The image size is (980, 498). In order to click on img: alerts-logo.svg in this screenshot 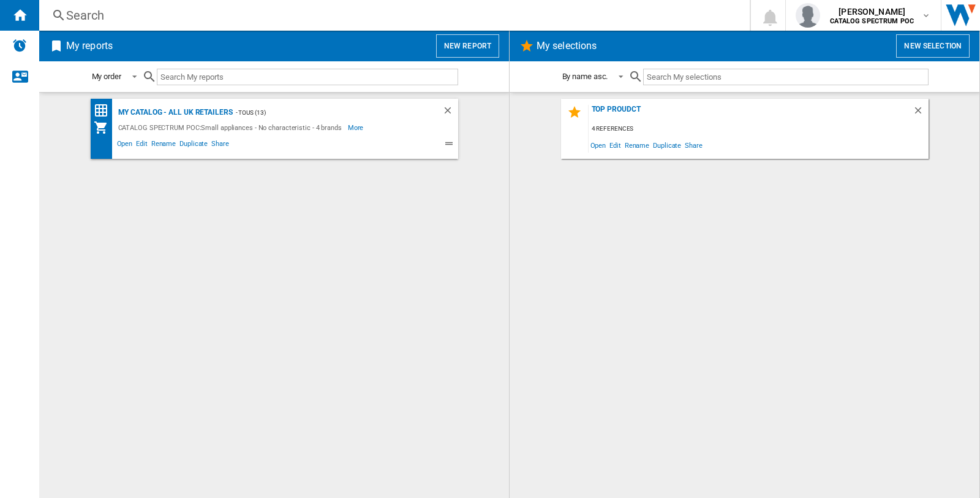, I will do `click(19, 45)`.